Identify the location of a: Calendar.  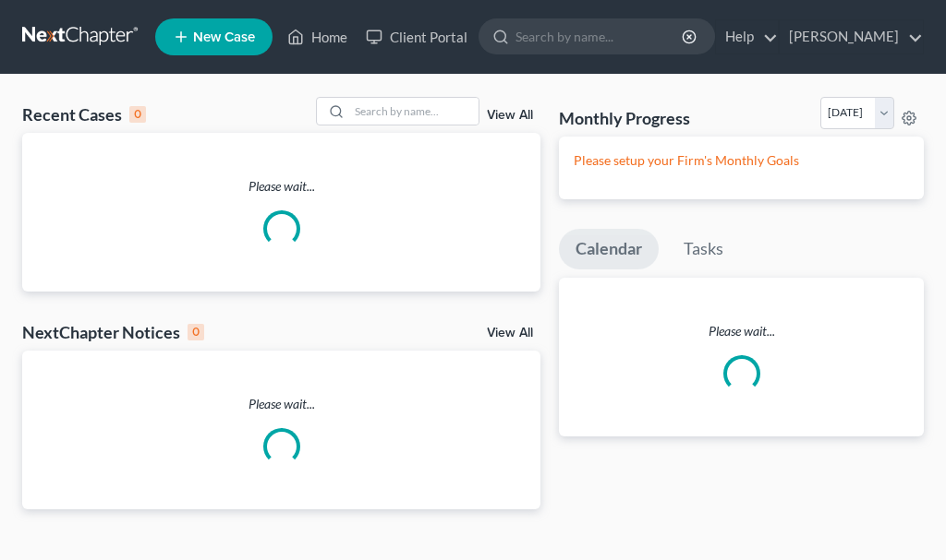
(609, 249).